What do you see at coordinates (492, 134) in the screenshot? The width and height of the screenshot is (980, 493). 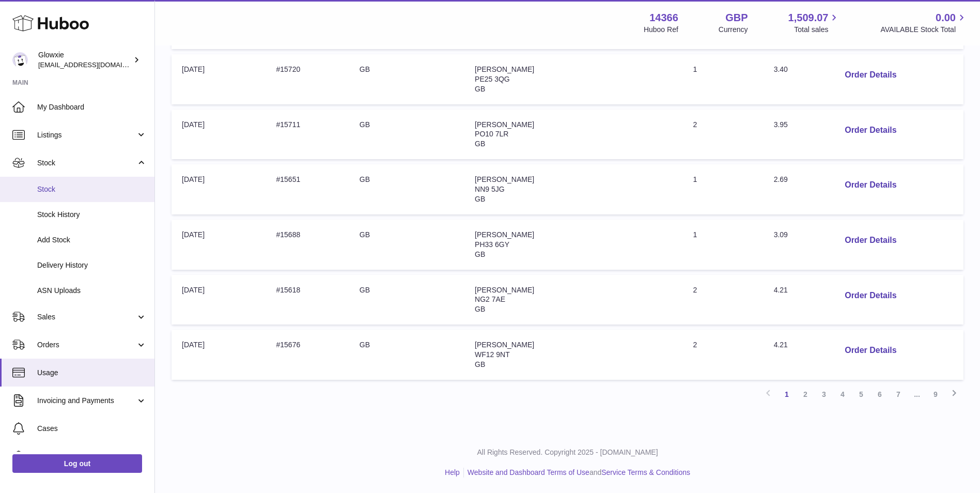 I see `span: PO10 7LR` at bounding box center [492, 134].